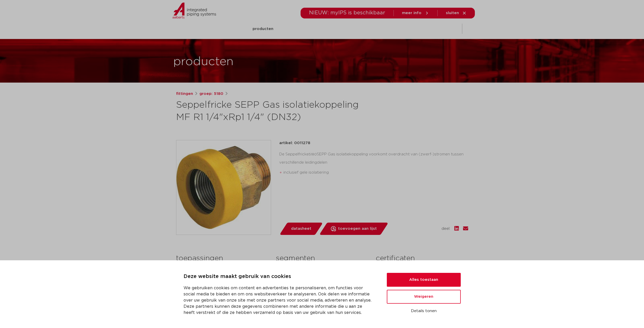 The image size is (644, 328). Describe the element at coordinates (279, 300) in the screenshot. I see `p: We gebruiken cookies om content en advertenties te personaliseren, om functies voor social media ...` at that location.